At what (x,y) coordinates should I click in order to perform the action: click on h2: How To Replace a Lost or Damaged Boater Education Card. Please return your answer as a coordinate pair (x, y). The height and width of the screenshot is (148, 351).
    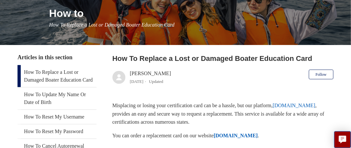
    Looking at the image, I should click on (223, 58).